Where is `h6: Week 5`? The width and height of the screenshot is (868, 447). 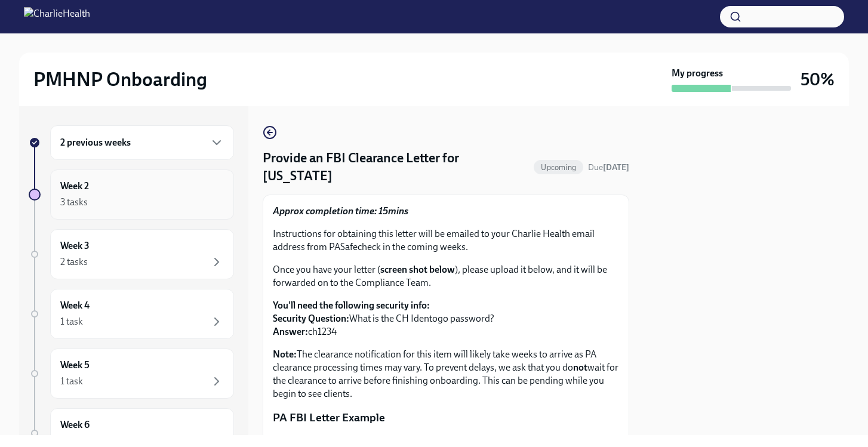
h6: Week 5 is located at coordinates (74, 365).